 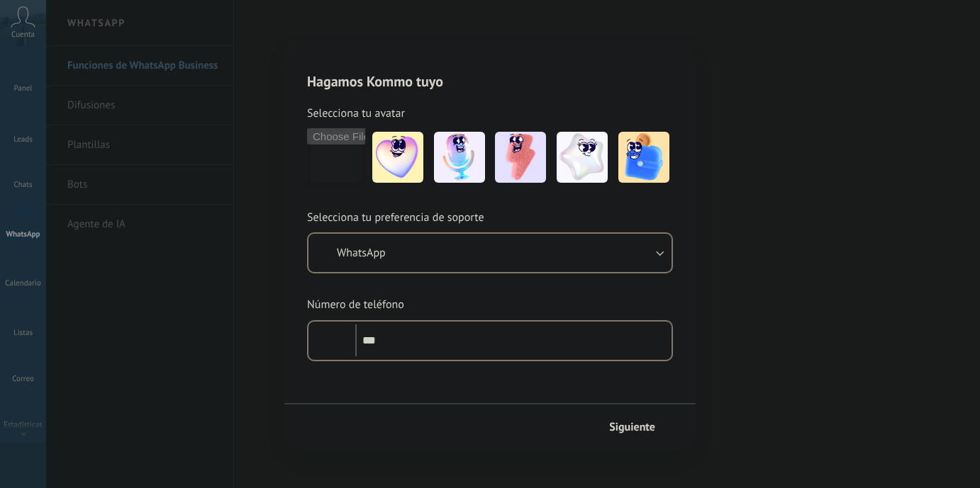 I want to click on img: -3.jpeg, so click(x=521, y=157).